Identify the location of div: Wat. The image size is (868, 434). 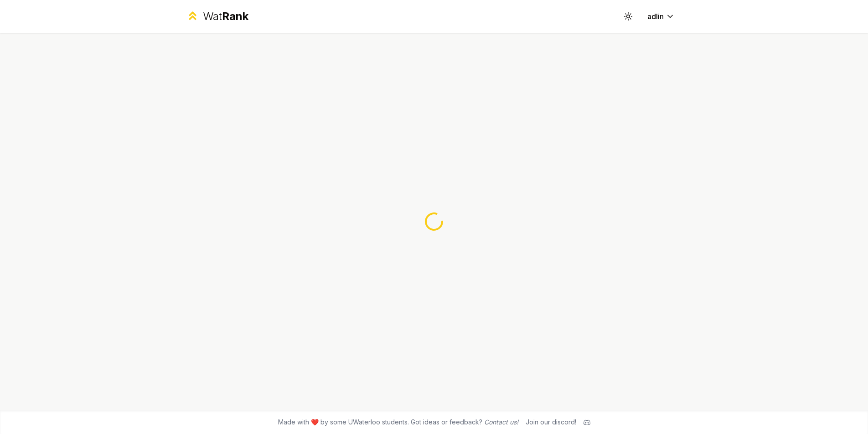
(225, 17).